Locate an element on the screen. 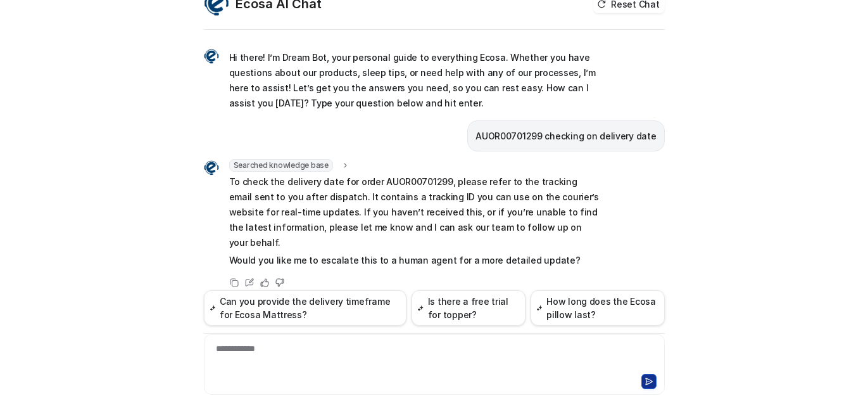 Image resolution: width=868 pixels, height=410 pixels. button: Is there a free trial for topper? is located at coordinates (468, 308).